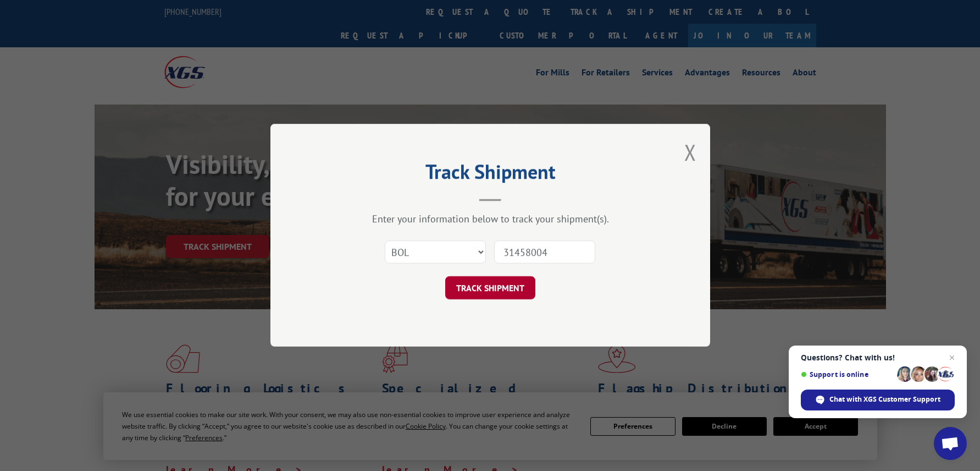 The height and width of the screenshot is (471, 980). What do you see at coordinates (545, 252) in the screenshot?
I see `input: Number(s)` at bounding box center [545, 252].